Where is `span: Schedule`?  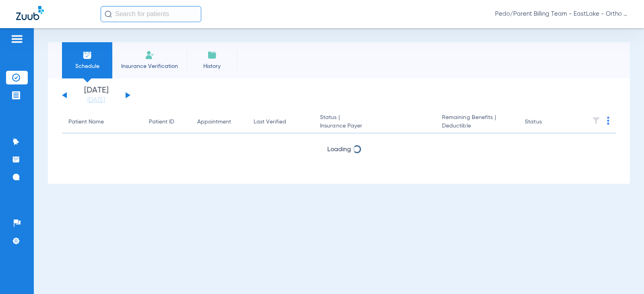
span: Schedule is located at coordinates (87, 66).